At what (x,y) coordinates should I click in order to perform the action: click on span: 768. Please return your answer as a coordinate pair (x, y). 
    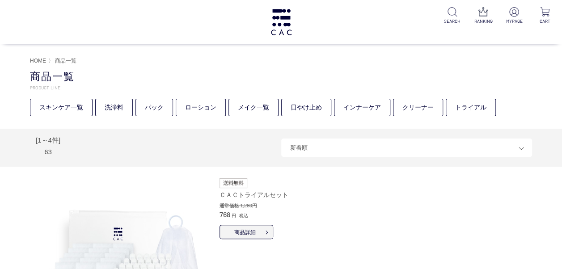
    Looking at the image, I should click on (225, 214).